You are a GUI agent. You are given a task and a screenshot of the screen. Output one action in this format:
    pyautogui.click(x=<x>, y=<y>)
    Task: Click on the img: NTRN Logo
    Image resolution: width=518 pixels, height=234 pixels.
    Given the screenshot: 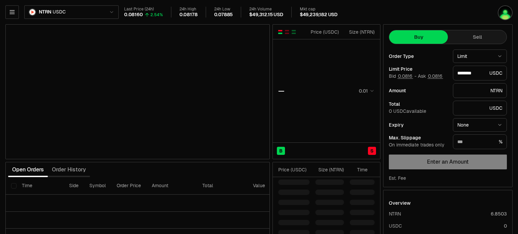 What is the action you would take?
    pyautogui.click(x=32, y=12)
    